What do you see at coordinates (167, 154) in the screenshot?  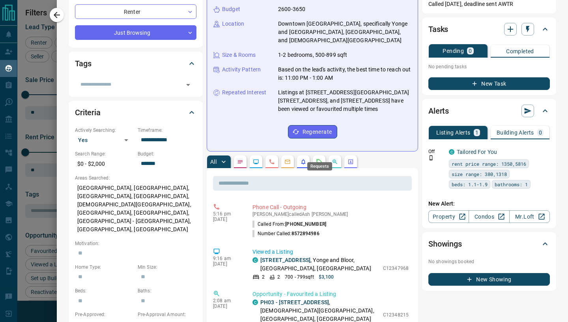 I see `p: Budget:` at bounding box center [167, 154].